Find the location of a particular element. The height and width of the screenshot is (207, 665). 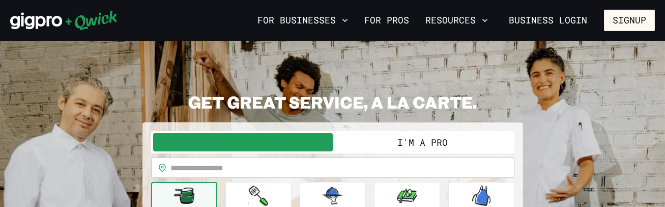

button: Signup is located at coordinates (629, 20).